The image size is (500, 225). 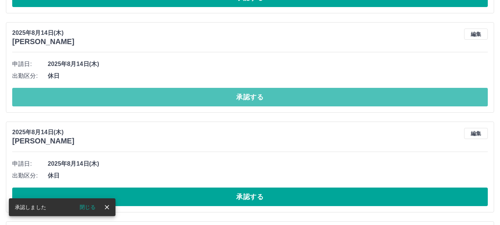 What do you see at coordinates (87, 207) in the screenshot?
I see `button: 閉じる` at bounding box center [87, 207].